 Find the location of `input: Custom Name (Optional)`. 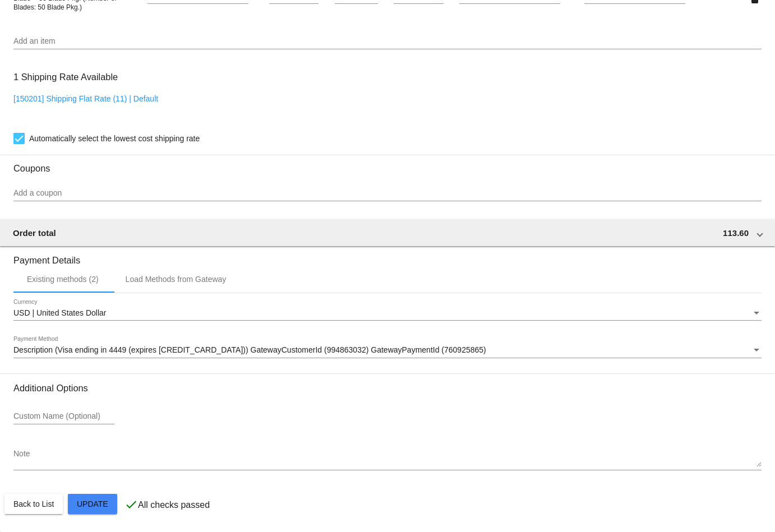

input: Custom Name (Optional) is located at coordinates (64, 417).